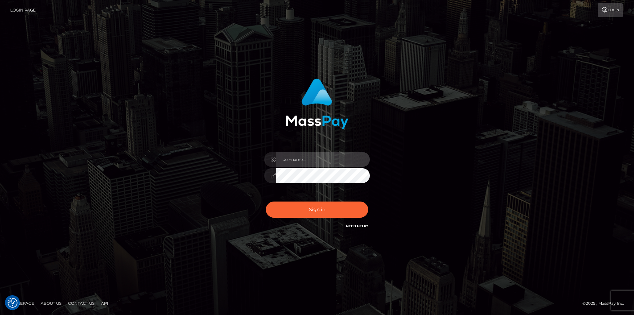 This screenshot has height=315, width=634. What do you see at coordinates (22, 303) in the screenshot?
I see `a: Homepage` at bounding box center [22, 303].